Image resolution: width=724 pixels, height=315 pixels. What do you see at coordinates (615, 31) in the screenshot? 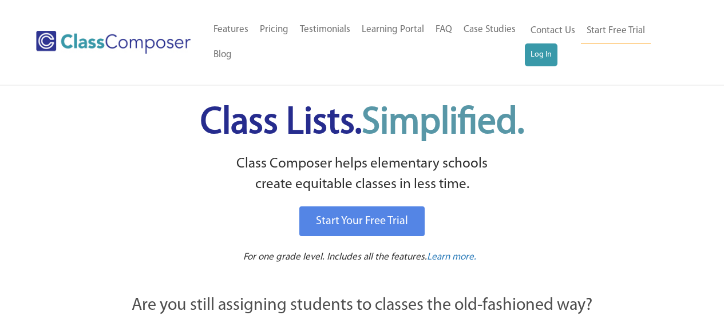
I see `a: Start Free Trial` at bounding box center [615, 31].